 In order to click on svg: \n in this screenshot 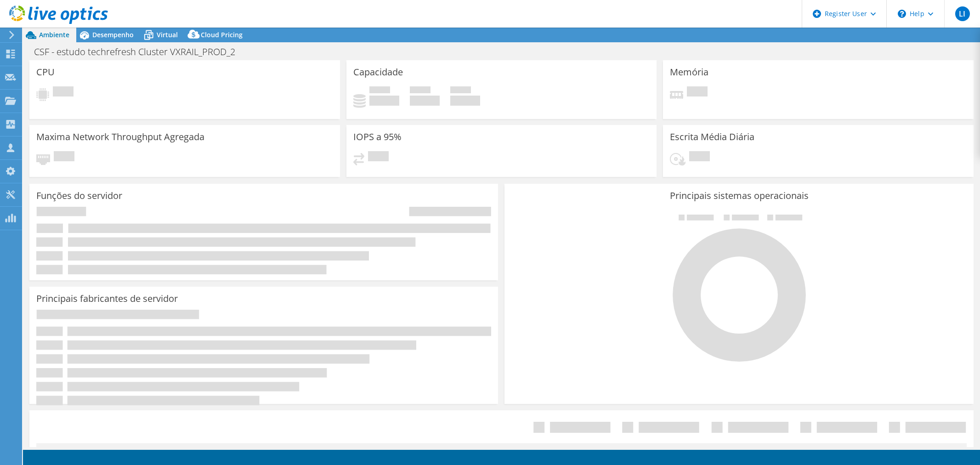, I will do `click(901, 14)`.